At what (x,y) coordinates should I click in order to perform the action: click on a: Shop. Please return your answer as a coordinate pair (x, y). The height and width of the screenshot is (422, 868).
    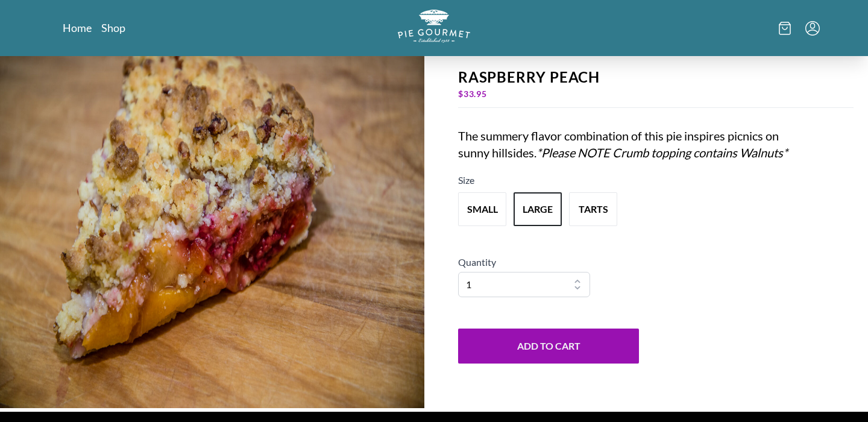
    Looking at the image, I should click on (113, 28).